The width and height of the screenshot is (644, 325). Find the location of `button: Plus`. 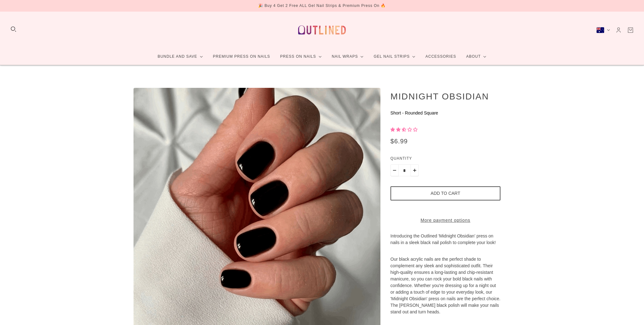

button: Plus is located at coordinates (414, 170).